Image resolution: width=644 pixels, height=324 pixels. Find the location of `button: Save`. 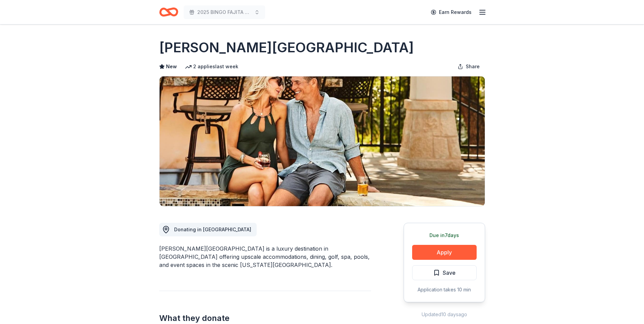

button: Save is located at coordinates (444, 273).